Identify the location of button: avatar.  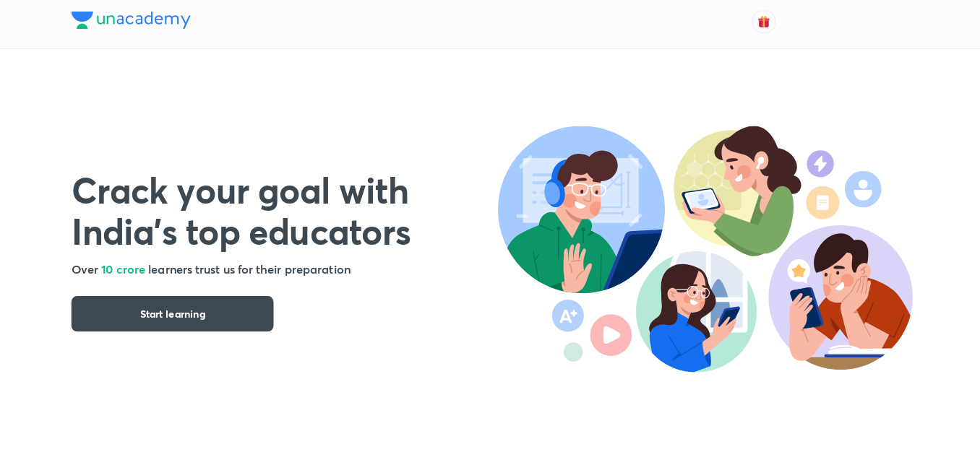
(755, 26).